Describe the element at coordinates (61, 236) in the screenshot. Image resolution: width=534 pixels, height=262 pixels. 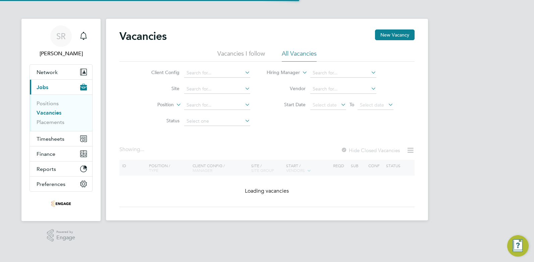
I see `a: Powered byEngage` at that location.